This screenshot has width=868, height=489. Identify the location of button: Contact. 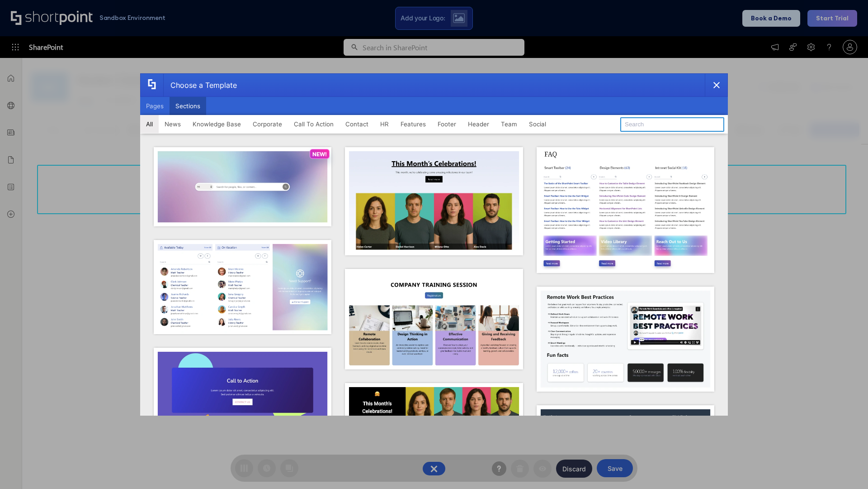
(357, 124).